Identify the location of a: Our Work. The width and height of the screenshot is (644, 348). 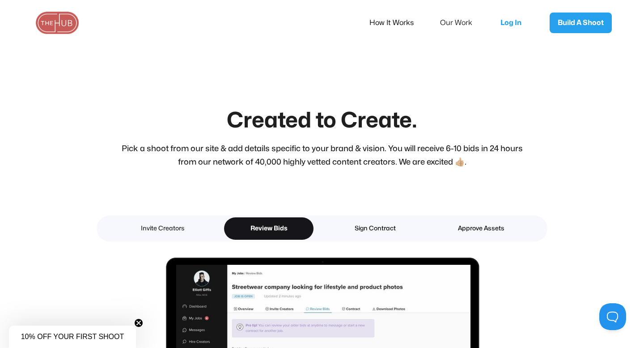
(462, 23).